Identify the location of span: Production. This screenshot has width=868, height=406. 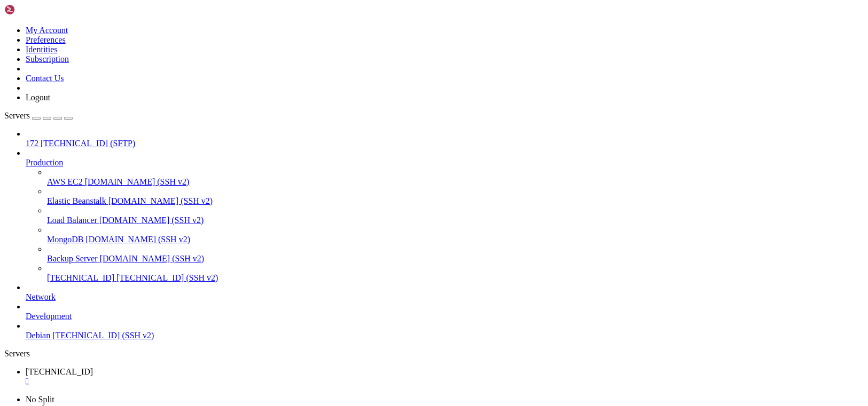
(44, 162).